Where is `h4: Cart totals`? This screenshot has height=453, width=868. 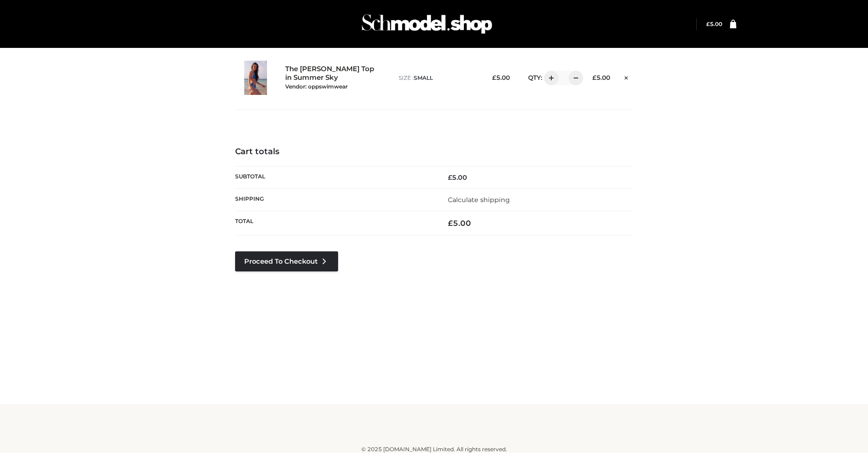
h4: Cart totals is located at coordinates (434, 152).